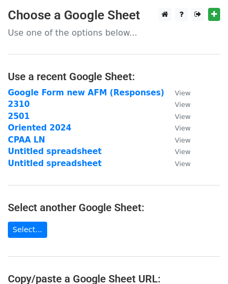 Image resolution: width=228 pixels, height=284 pixels. Describe the element at coordinates (26, 140) in the screenshot. I see `a: CPAA LN` at that location.